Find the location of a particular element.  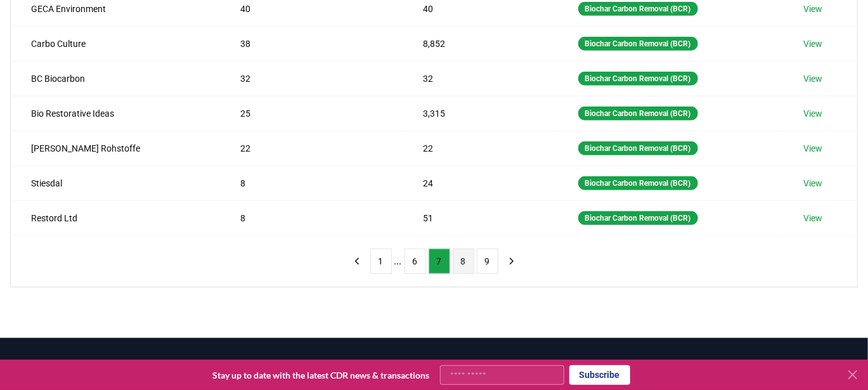

button: previous page is located at coordinates (357, 261).